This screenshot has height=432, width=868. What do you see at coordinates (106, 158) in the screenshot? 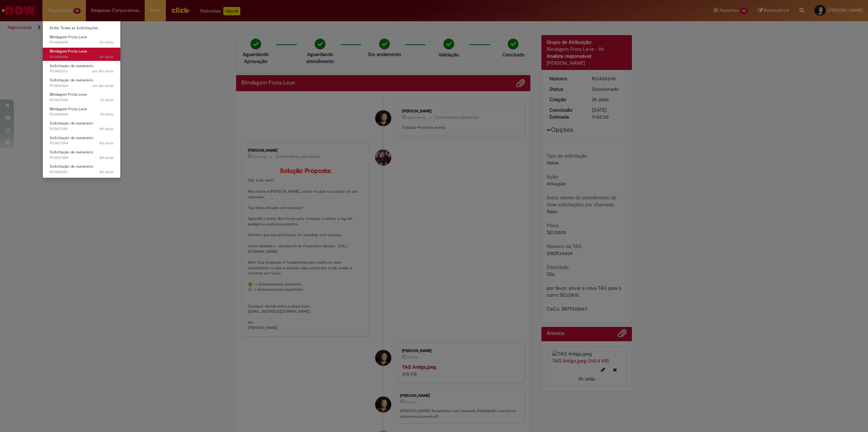
I see `time: 21/08/2025 15:28:20` at bounding box center [106, 158].